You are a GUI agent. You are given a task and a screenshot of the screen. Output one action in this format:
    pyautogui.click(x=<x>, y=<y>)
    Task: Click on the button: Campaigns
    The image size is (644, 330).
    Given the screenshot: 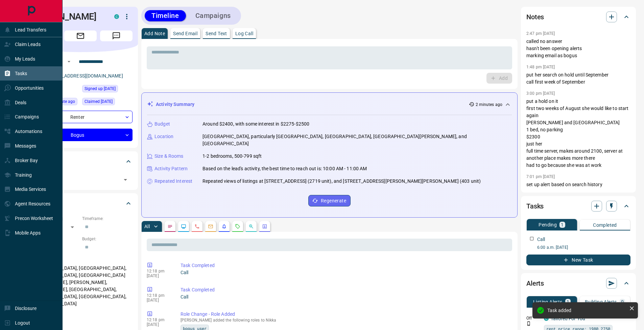 What is the action you would take?
    pyautogui.click(x=213, y=16)
    